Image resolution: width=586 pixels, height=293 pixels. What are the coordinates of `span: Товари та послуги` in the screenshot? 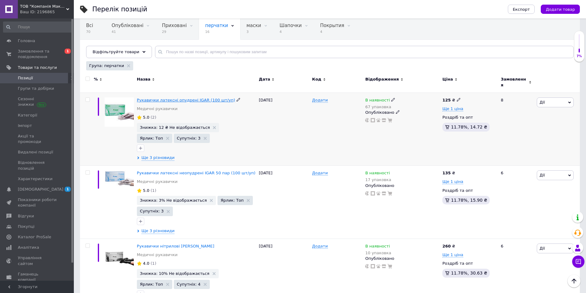 It's located at (37, 68).